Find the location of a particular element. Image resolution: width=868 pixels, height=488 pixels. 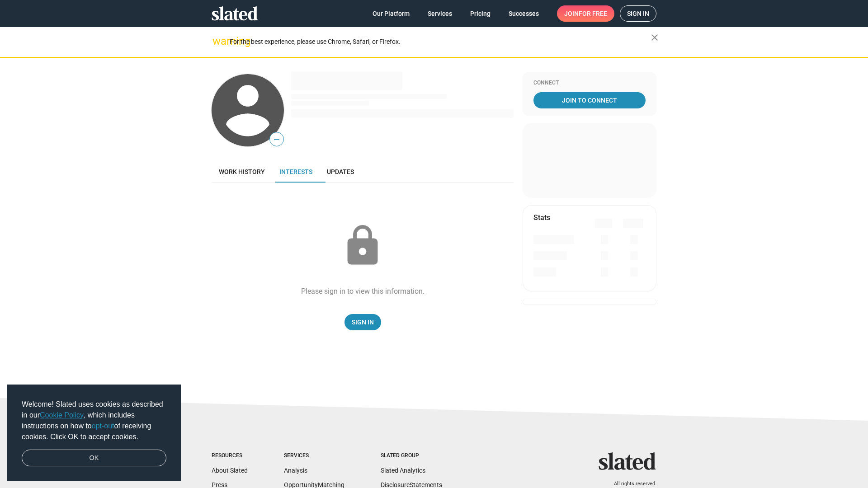

a: Analysis is located at coordinates (296, 470).